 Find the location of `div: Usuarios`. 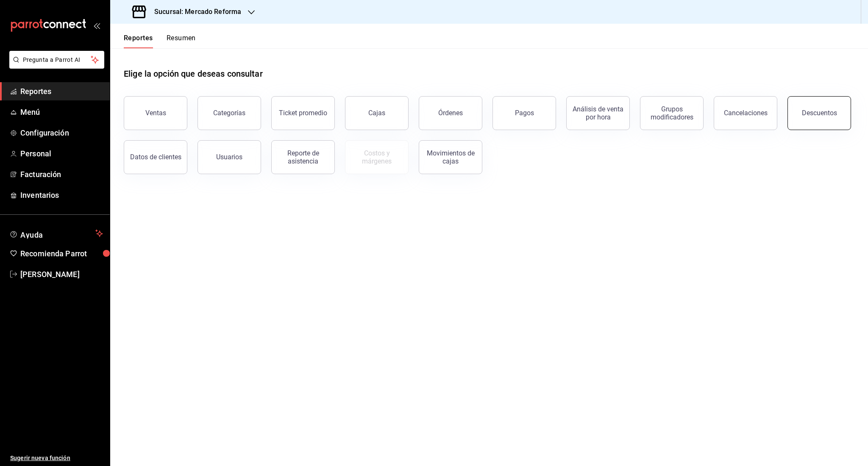

div: Usuarios is located at coordinates (229, 156).